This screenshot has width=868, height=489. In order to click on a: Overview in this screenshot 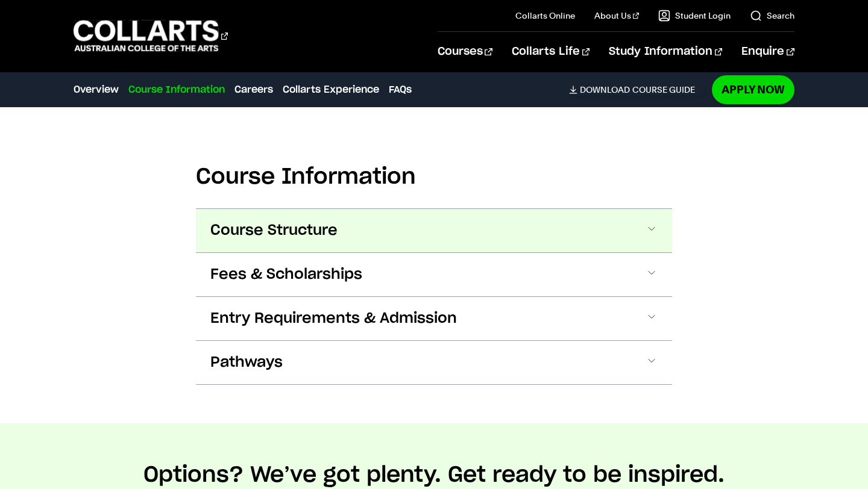, I will do `click(96, 89)`.